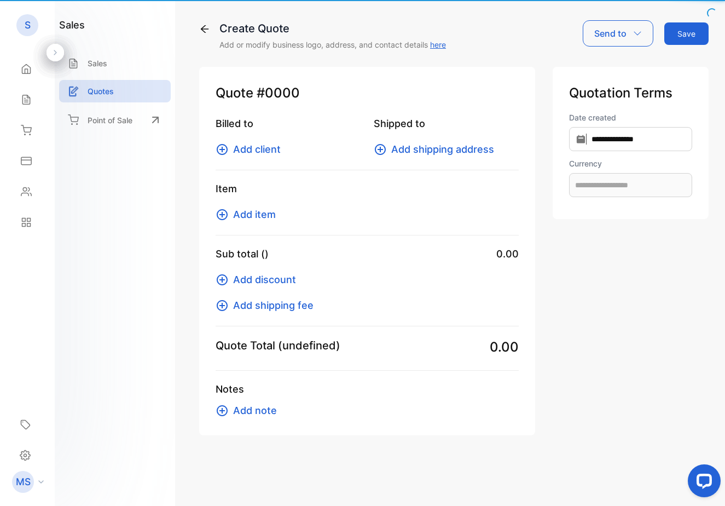 The height and width of the screenshot is (506, 725). Describe the element at coordinates (242, 253) in the screenshot. I see `p: Sub total ()` at that location.